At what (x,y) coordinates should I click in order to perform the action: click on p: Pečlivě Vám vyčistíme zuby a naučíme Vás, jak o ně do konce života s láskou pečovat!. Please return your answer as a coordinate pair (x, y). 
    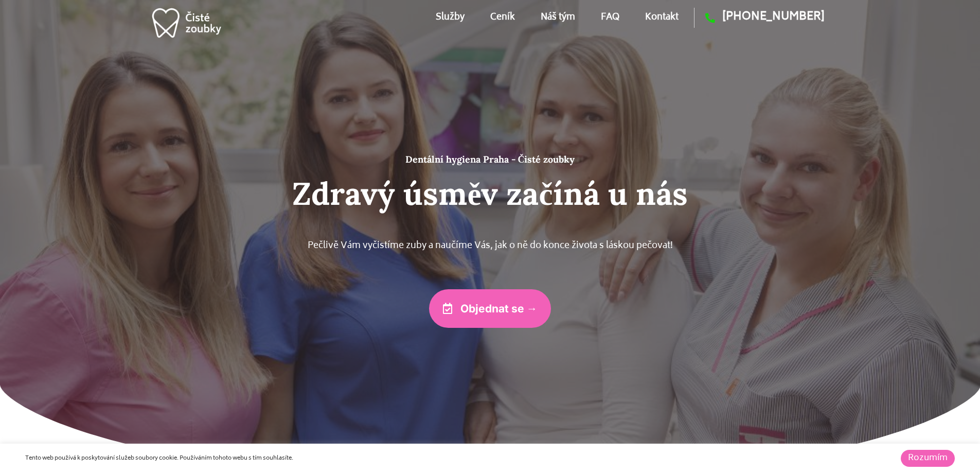
    Looking at the image, I should click on (490, 246).